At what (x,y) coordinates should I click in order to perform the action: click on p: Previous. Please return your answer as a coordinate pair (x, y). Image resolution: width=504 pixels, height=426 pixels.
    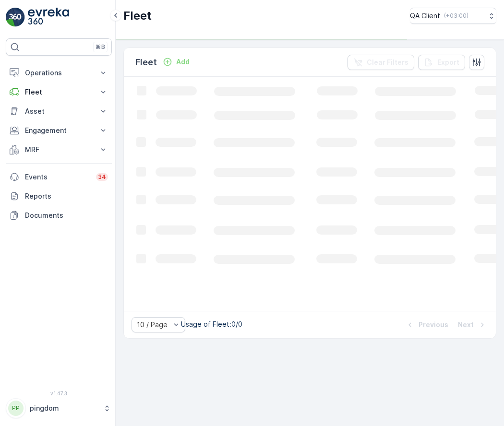
    Looking at the image, I should click on (433, 325).